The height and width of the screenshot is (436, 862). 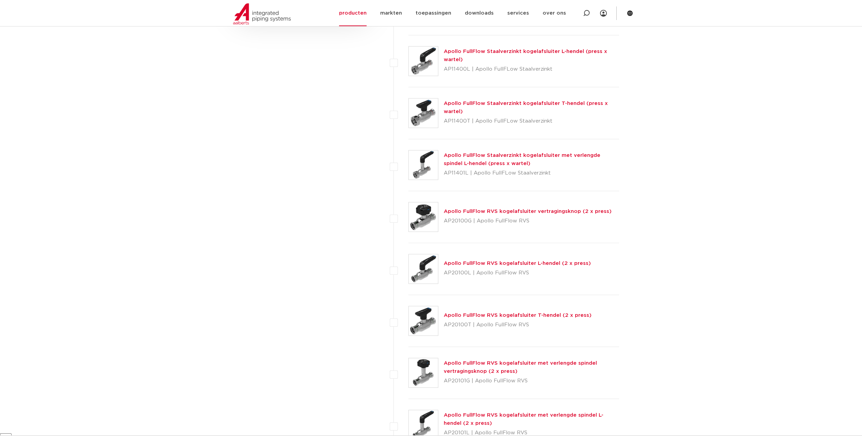 I want to click on img: Thumbnail for Apollo FullFlow Staalverzinkt kogelafsluiter L-hendel (press x wartel), so click(x=423, y=61).